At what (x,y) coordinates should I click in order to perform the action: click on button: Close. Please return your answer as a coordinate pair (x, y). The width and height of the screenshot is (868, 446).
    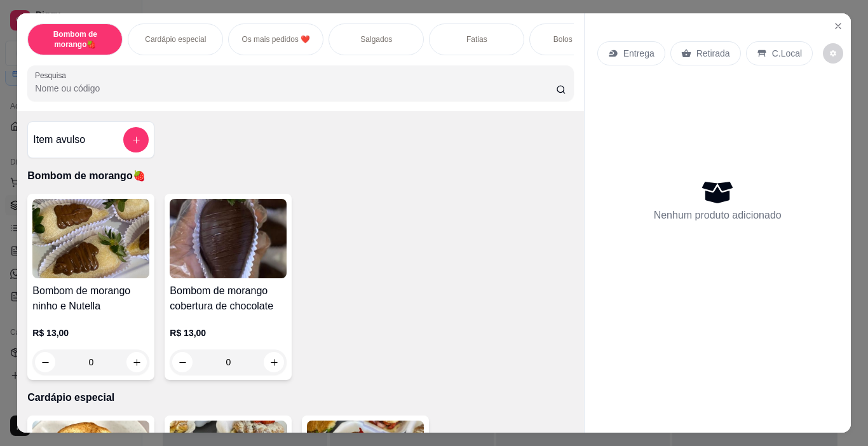
    Looking at the image, I should click on (838, 26).